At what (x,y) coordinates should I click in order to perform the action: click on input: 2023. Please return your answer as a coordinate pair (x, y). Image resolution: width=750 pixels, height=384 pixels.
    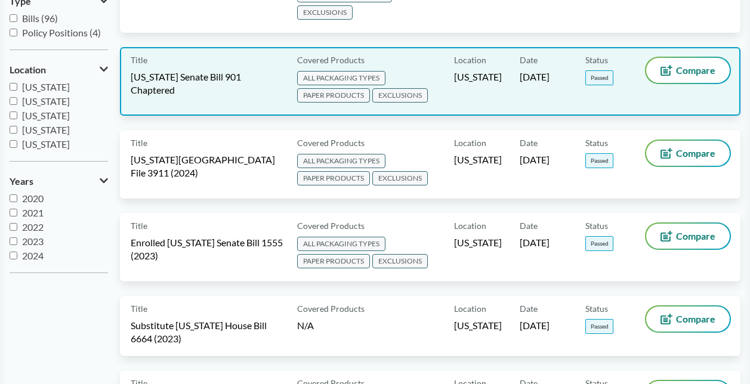
    Looking at the image, I should click on (13, 241).